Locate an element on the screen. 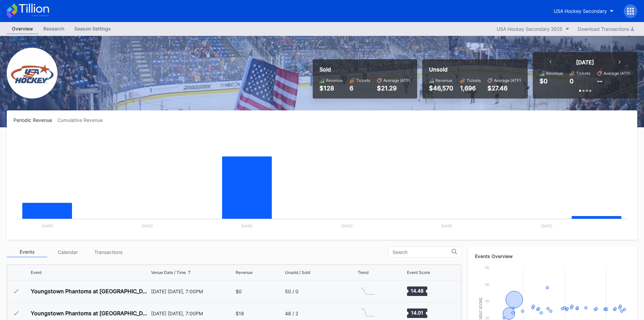 The height and width of the screenshot is (320, 644). button: USA Hockey Secondary is located at coordinates (584, 11).